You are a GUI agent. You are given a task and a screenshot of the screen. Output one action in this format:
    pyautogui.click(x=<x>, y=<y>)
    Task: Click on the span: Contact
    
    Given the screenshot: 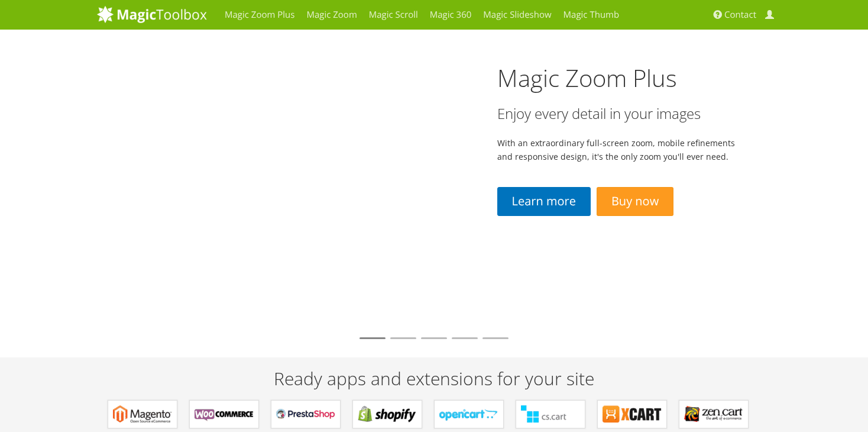 What is the action you would take?
    pyautogui.click(x=740, y=15)
    